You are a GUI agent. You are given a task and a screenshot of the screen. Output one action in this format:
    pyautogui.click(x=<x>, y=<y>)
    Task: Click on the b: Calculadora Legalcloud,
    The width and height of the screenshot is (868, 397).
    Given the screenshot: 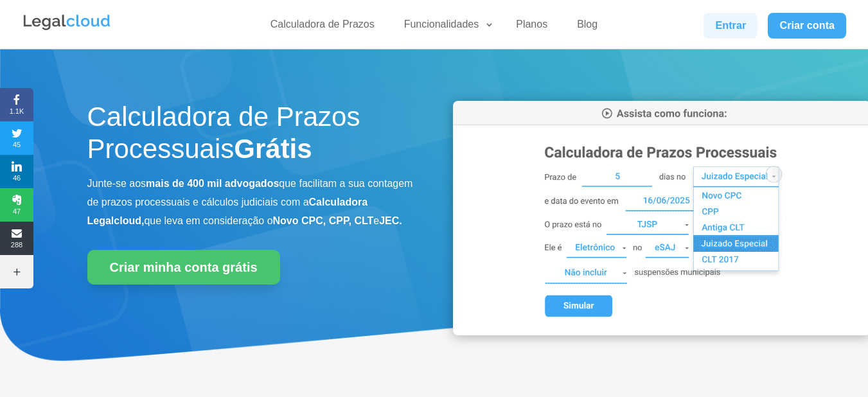 What is the action you would take?
    pyautogui.click(x=228, y=212)
    